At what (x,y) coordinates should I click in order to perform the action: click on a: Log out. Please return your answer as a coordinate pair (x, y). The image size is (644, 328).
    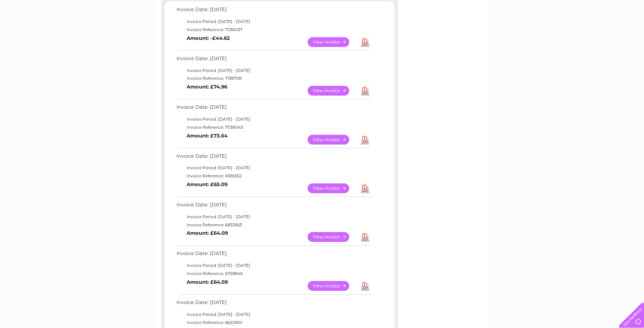
    Looking at the image, I should click on (630, 31).